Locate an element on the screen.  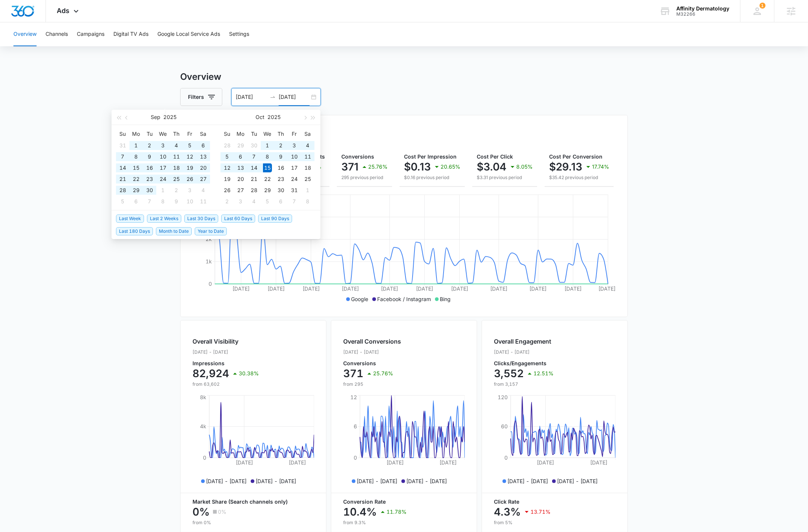
td: 2025-09-02 is located at coordinates (150, 145).